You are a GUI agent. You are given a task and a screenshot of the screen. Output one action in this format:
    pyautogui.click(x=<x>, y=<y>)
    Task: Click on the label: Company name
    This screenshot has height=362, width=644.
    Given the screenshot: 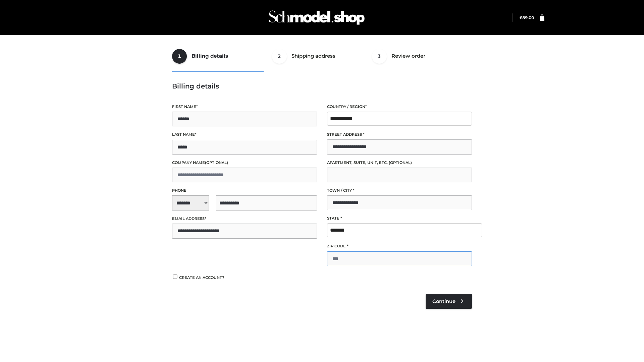 What is the action you would take?
    pyautogui.click(x=245, y=162)
    